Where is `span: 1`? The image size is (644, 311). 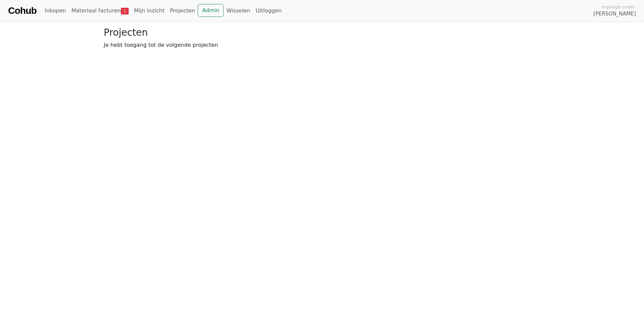 span: 1 is located at coordinates (125, 11).